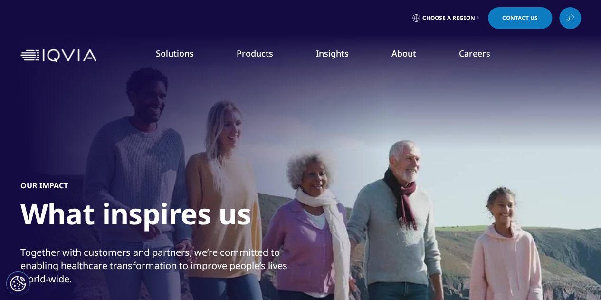  Describe the element at coordinates (404, 53) in the screenshot. I see `a: About` at that location.